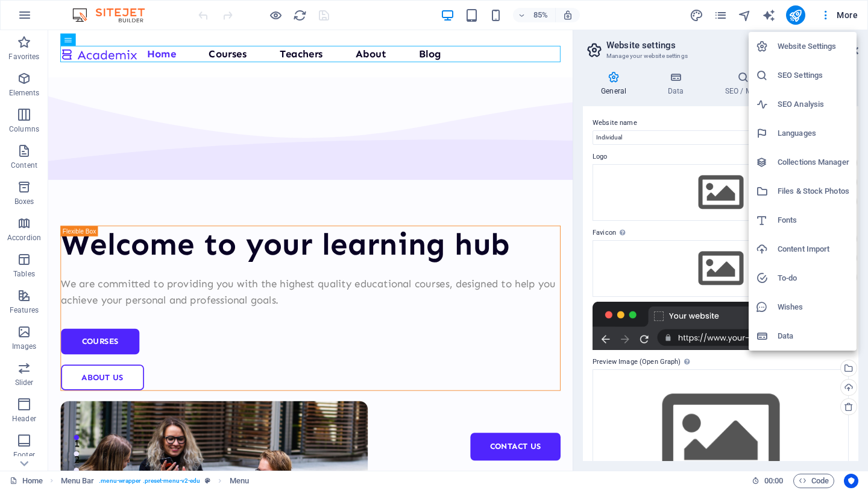 This screenshot has width=868, height=490. What do you see at coordinates (813, 220) in the screenshot?
I see `h6: Fonts` at bounding box center [813, 220].